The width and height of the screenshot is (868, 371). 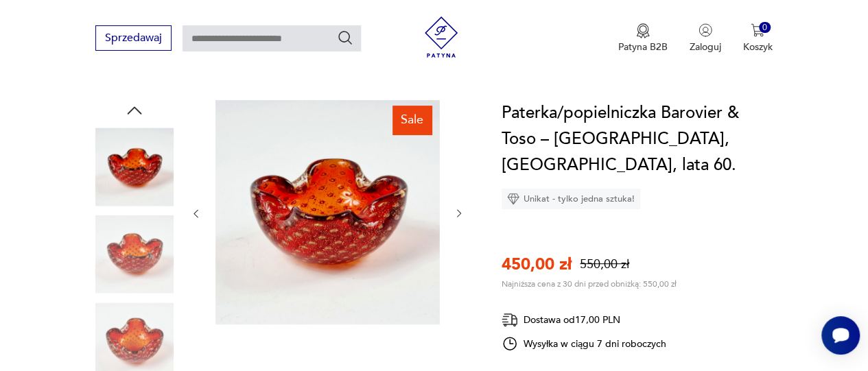 I want to click on button: Zaloguj, so click(x=705, y=39).